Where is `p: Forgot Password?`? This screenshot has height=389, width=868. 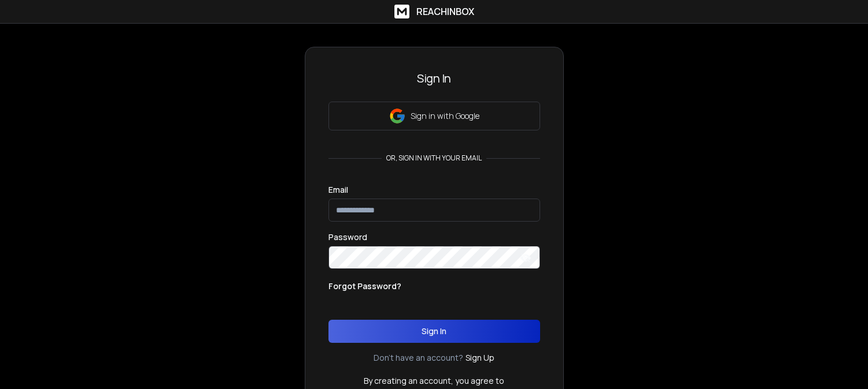
p: Forgot Password? is located at coordinates (365, 287).